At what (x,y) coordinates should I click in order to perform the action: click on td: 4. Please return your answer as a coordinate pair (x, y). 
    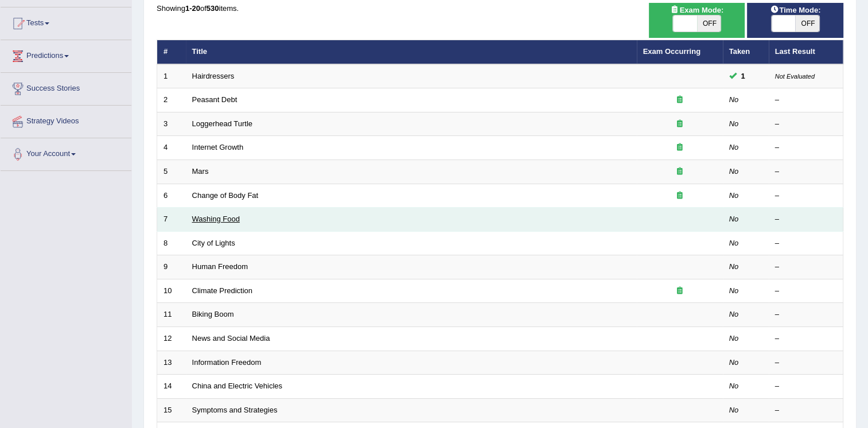
    Looking at the image, I should click on (171, 148).